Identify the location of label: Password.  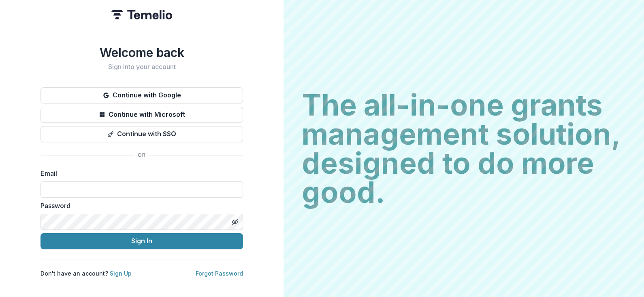
(139, 206).